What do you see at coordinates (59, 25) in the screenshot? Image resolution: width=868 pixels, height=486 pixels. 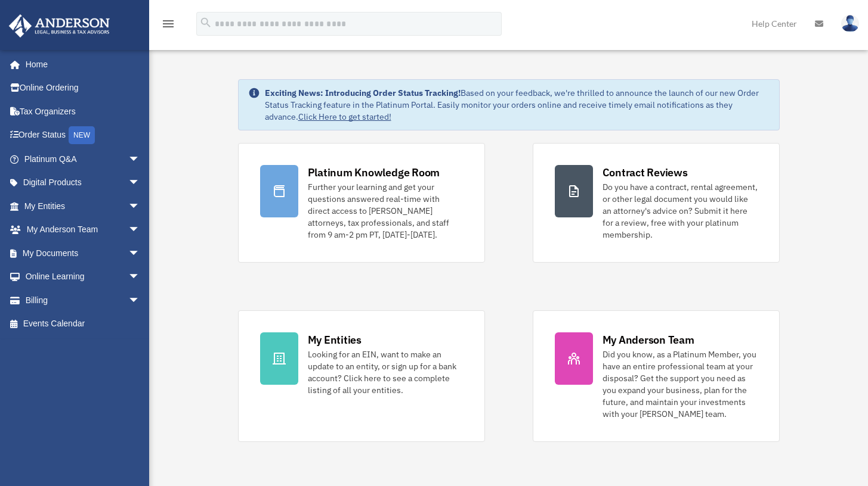 I see `img: Anderson Advisors Platinum Portal` at bounding box center [59, 25].